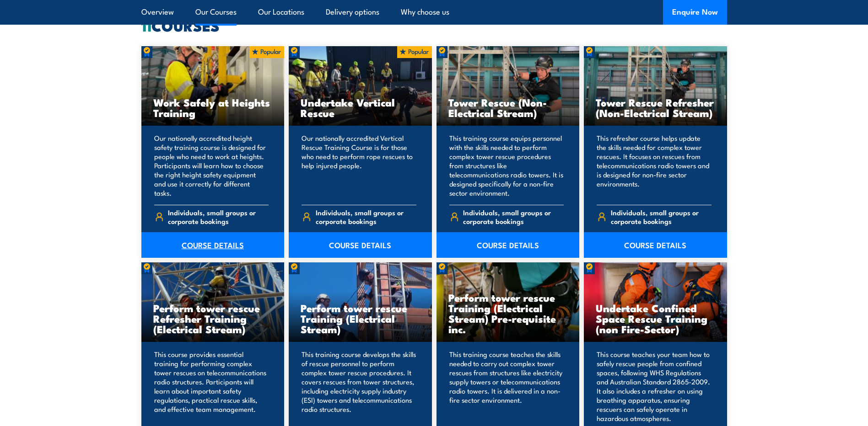 This screenshot has height=426, width=868. Describe the element at coordinates (434, 25) in the screenshot. I see `h2: COURSES` at that location.